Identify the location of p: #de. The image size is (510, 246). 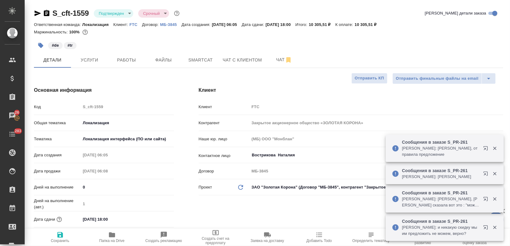
(55, 45).